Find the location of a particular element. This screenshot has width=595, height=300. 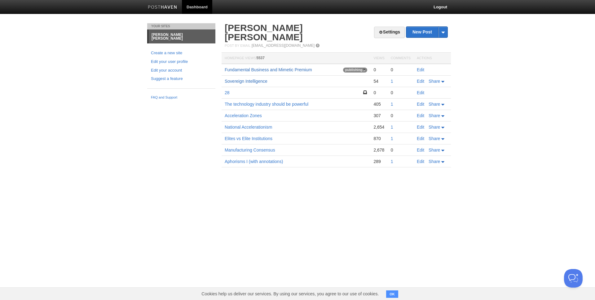

div: 405 is located at coordinates (378, 104).